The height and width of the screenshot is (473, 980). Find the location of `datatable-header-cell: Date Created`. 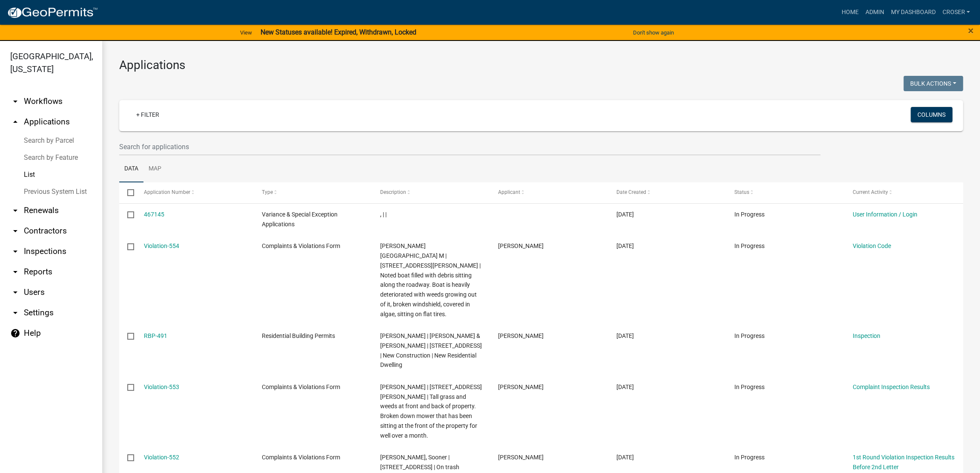

datatable-header-cell: Date Created is located at coordinates (667, 193).